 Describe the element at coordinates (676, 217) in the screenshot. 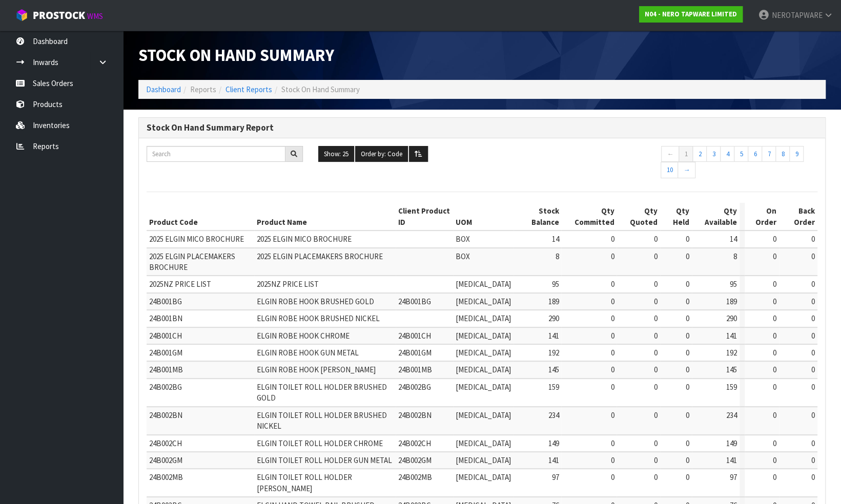

I see `th: Qty Held` at that location.